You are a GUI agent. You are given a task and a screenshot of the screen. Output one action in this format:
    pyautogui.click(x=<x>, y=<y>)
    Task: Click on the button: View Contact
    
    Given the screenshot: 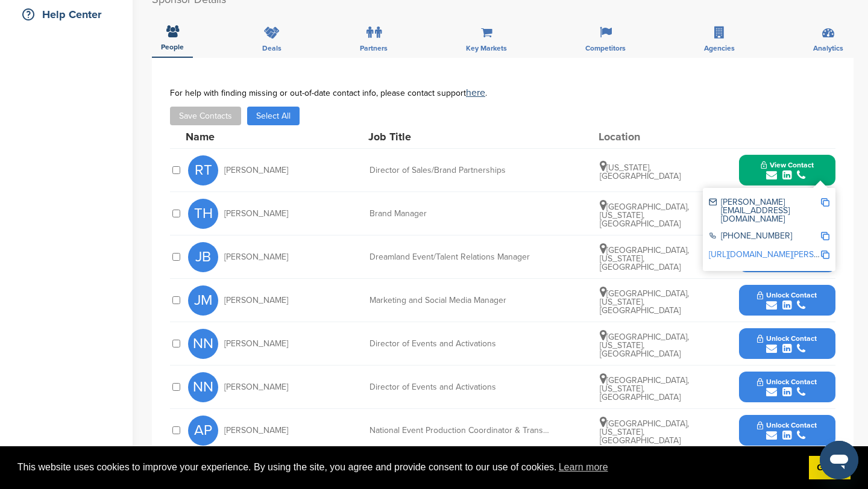 What is the action you would take?
    pyautogui.click(x=787, y=170)
    